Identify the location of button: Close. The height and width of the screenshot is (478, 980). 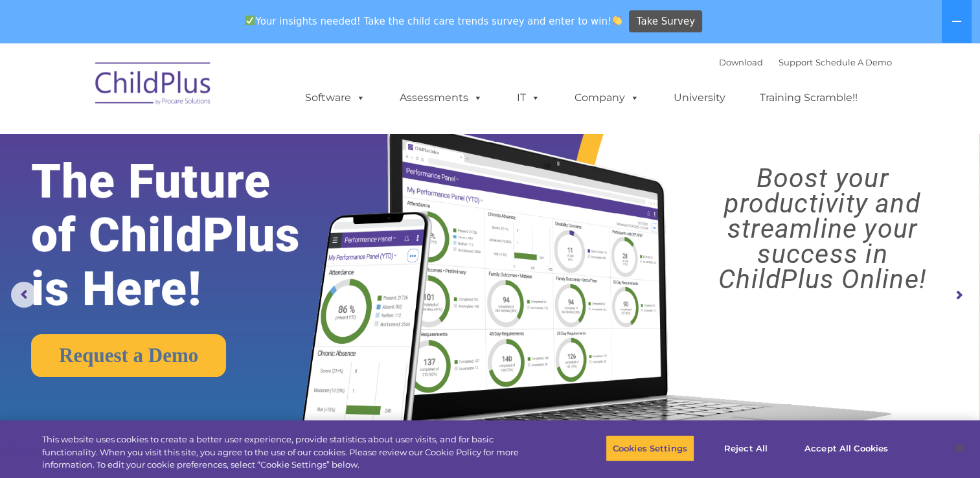
(959, 448).